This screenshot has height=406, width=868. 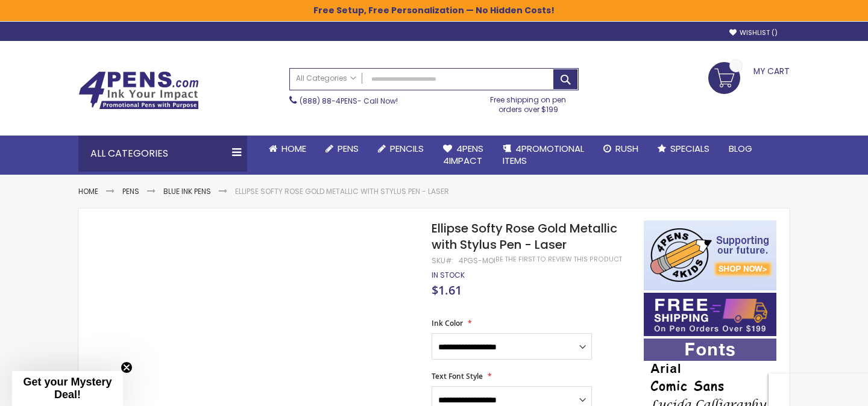 I want to click on a: (888) 88-4PENS, so click(x=328, y=101).